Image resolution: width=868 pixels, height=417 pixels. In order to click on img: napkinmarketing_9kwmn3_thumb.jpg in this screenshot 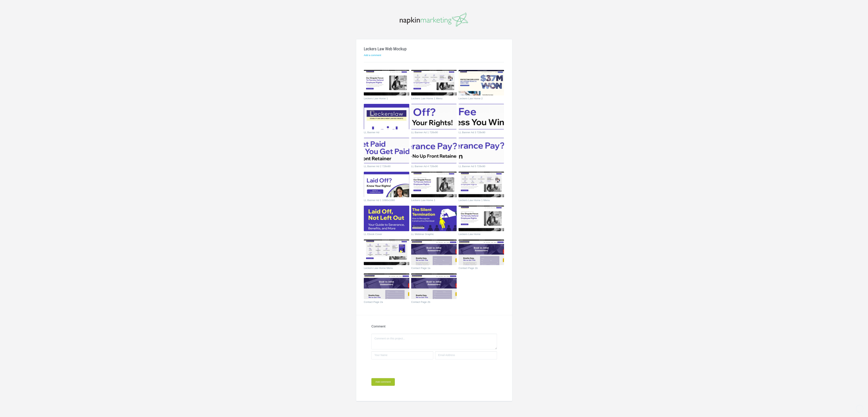, I will do `click(481, 218)`.